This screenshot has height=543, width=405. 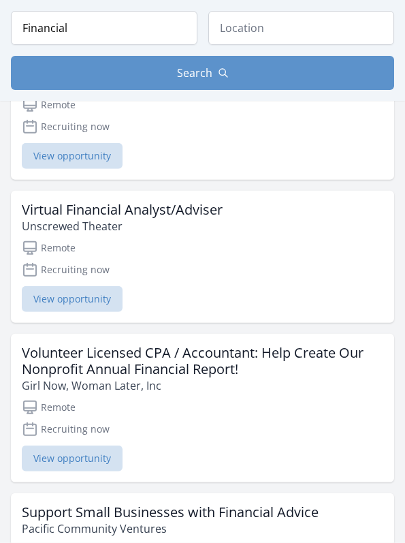 What do you see at coordinates (122, 210) in the screenshot?
I see `h3: Virtual Financial Analyst/Adviser` at bounding box center [122, 210].